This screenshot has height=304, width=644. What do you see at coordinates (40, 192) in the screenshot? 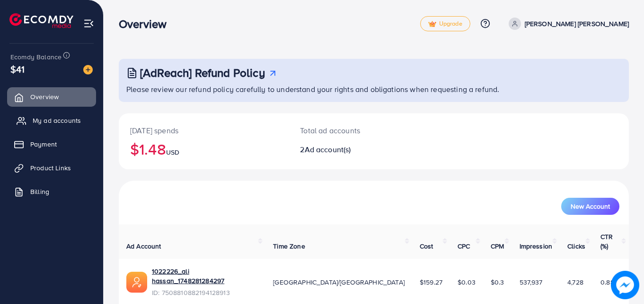
I see `span: Billing` at bounding box center [40, 192].